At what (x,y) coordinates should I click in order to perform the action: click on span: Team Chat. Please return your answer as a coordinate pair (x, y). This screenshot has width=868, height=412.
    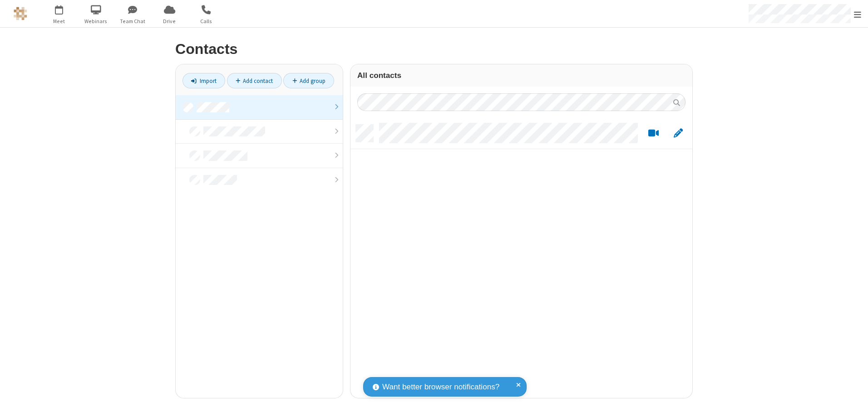
    Looking at the image, I should click on (133, 21).